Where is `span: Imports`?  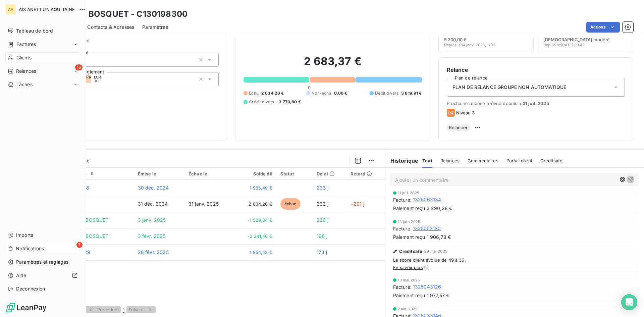 span: Imports is located at coordinates (24, 235).